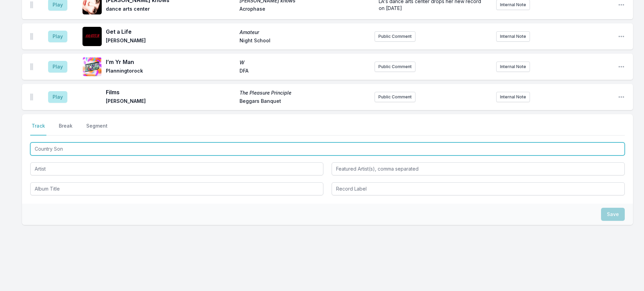  What do you see at coordinates (171, 72) in the screenshot?
I see `span: Planningtorock` at bounding box center [171, 72].